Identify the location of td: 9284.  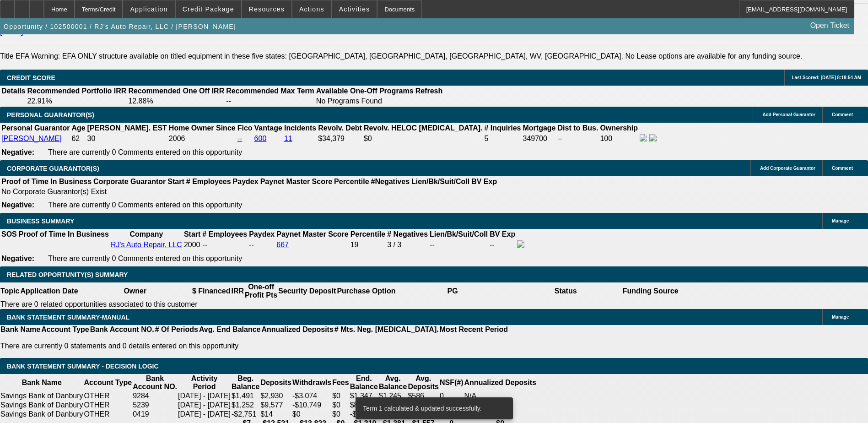
(154, 396).